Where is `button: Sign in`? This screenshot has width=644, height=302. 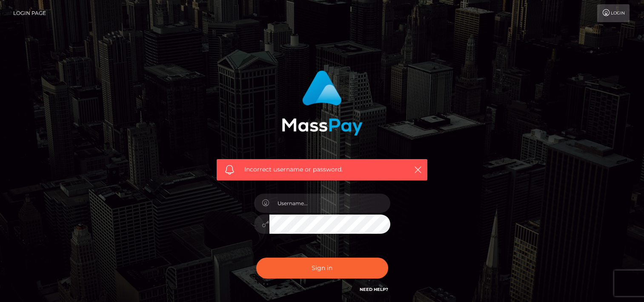 button: Sign in is located at coordinates (323, 268).